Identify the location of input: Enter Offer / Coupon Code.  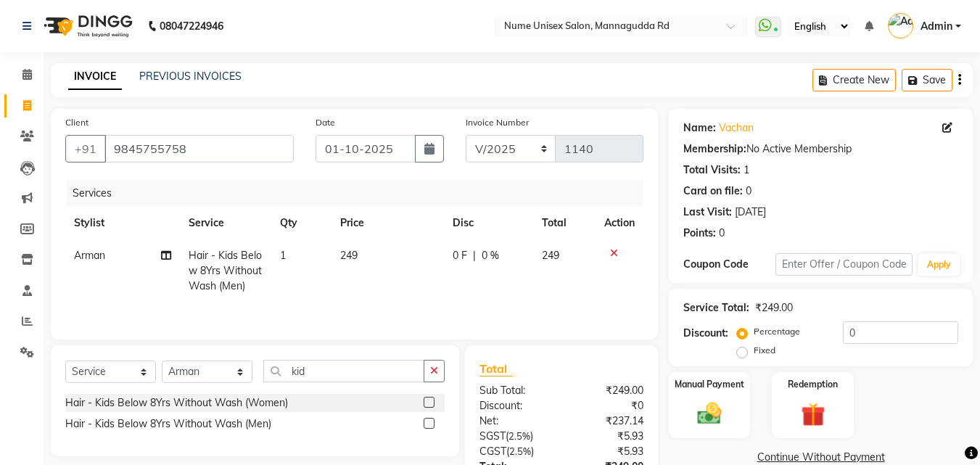
(844, 264).